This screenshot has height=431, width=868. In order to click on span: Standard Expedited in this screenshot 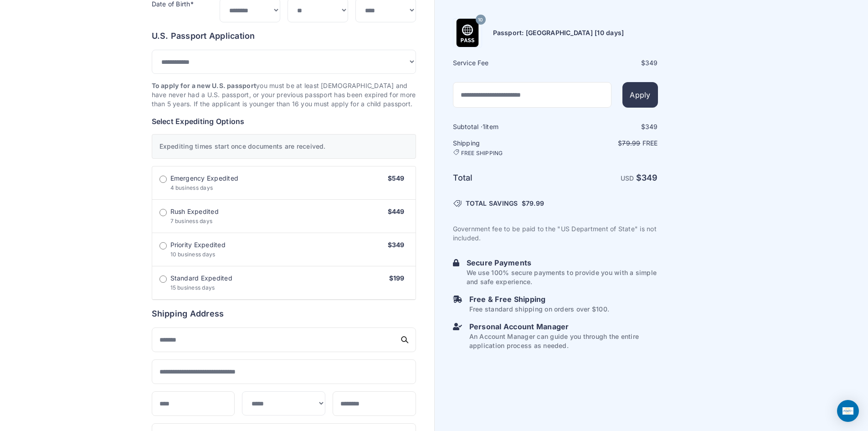, I will do `click(201, 278)`.